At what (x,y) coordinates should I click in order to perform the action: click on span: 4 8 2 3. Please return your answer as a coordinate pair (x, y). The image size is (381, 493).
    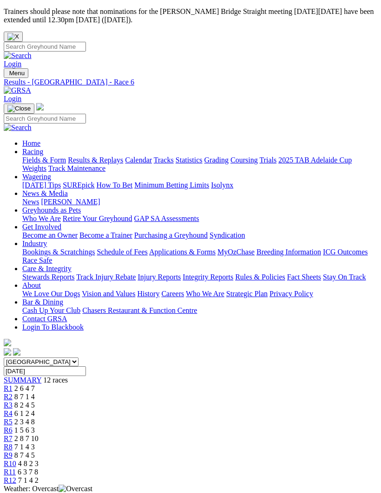
    Looking at the image, I should click on (28, 463).